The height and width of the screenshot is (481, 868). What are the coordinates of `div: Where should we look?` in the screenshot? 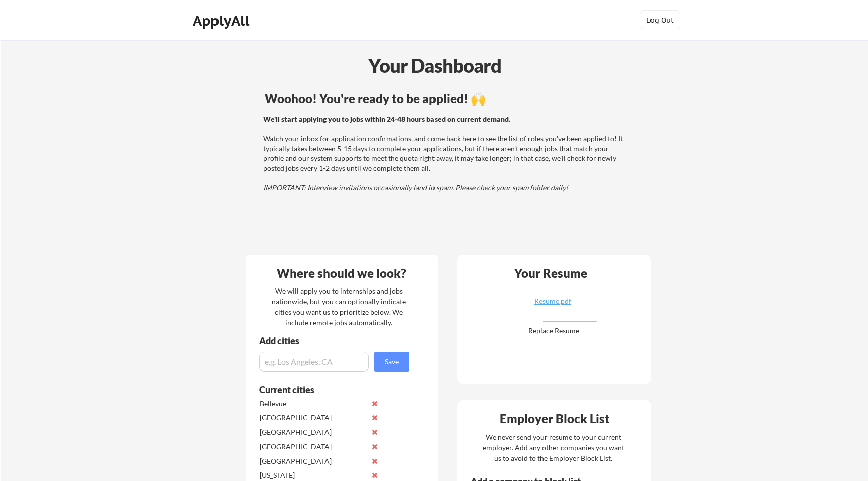 It's located at (341, 273).